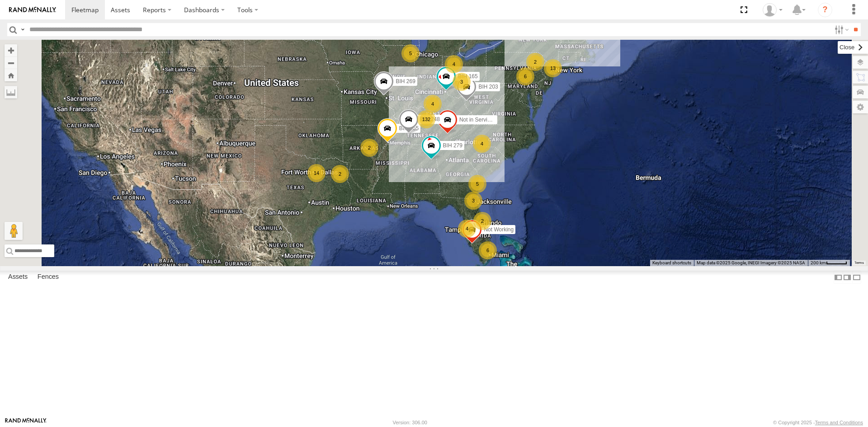 This screenshot has width=868, height=427. Describe the element at coordinates (26, 422) in the screenshot. I see `a: Visit our Website` at that location.